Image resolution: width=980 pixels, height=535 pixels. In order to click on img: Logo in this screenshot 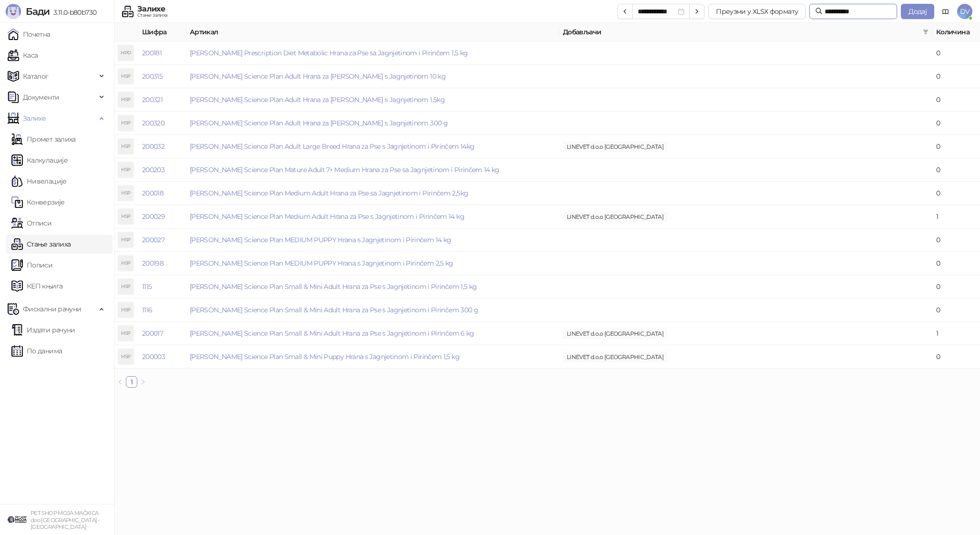, I will do `click(13, 11)`.